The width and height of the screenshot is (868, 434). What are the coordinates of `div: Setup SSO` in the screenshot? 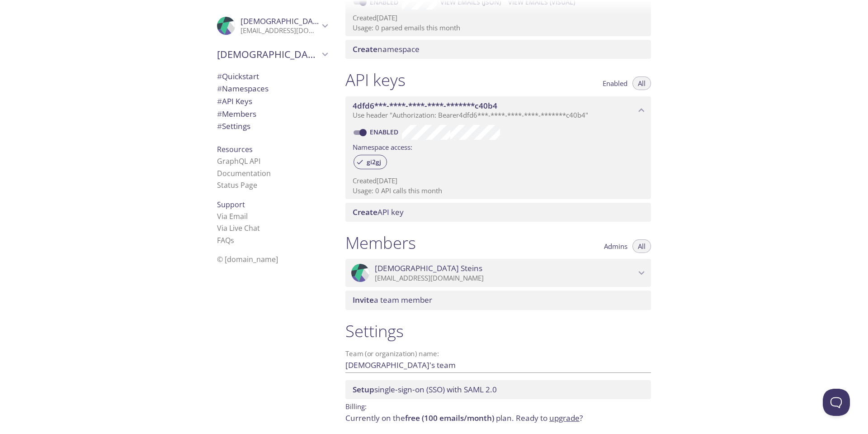 It's located at (499, 389).